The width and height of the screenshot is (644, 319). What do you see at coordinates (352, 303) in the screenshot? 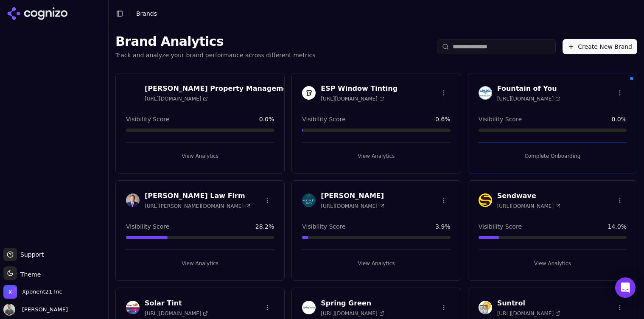
I see `h3: Spring Green` at bounding box center [352, 303].